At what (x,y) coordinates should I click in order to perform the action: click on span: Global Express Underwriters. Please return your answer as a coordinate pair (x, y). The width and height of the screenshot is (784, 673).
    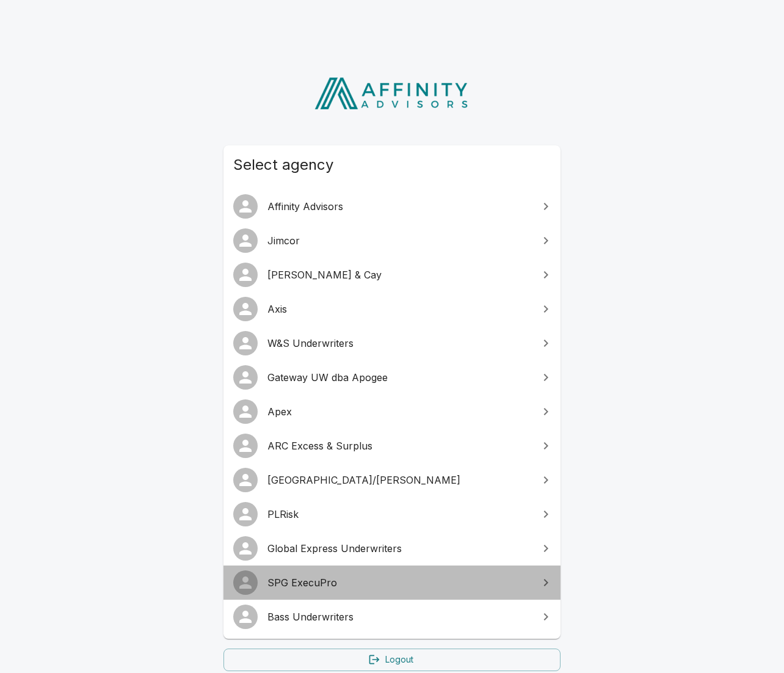
    Looking at the image, I should click on (399, 548).